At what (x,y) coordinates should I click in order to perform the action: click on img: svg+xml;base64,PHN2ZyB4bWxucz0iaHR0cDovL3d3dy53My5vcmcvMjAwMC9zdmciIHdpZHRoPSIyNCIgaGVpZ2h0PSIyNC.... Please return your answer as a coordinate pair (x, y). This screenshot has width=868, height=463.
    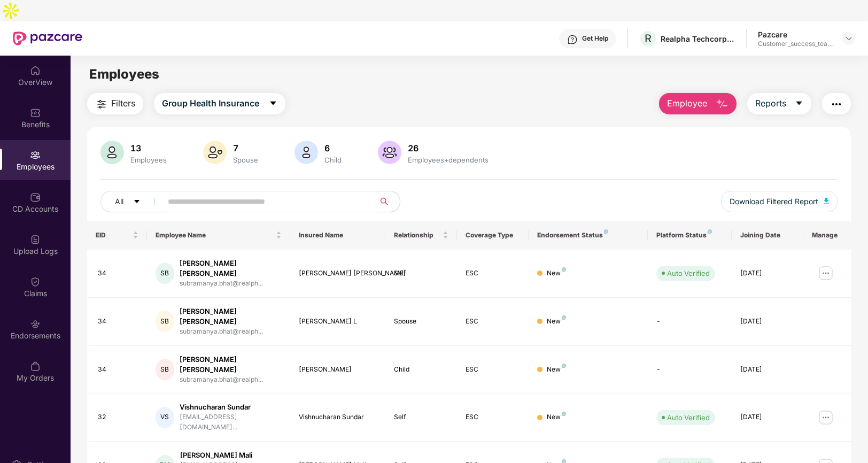
    Looking at the image, I should click on (837, 105).